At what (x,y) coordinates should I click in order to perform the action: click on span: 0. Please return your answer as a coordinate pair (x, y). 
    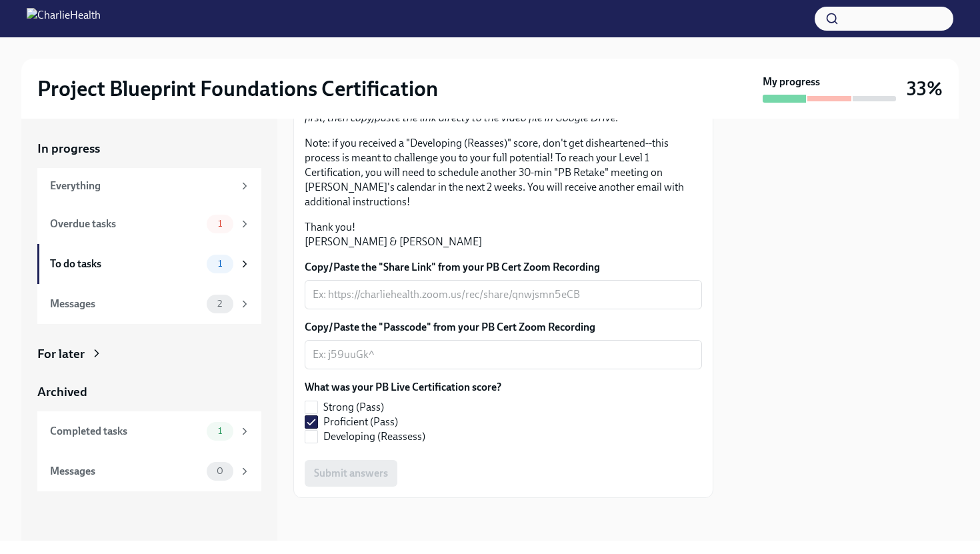
    Looking at the image, I should click on (220, 471).